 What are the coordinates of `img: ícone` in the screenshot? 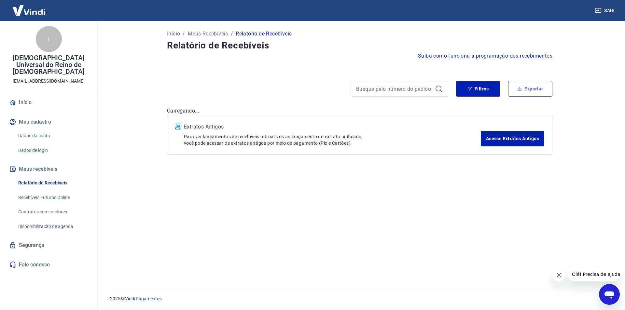 It's located at (178, 127).